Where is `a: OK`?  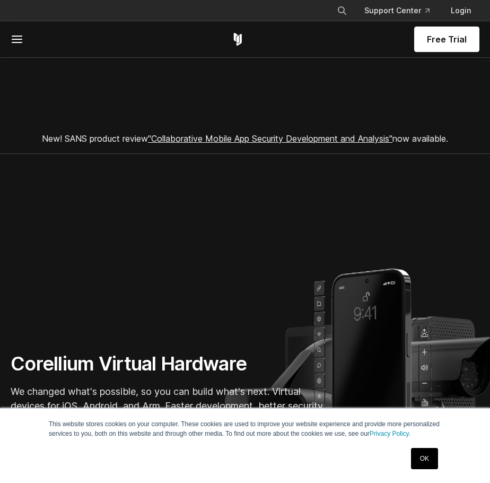 a: OK is located at coordinates (424, 458).